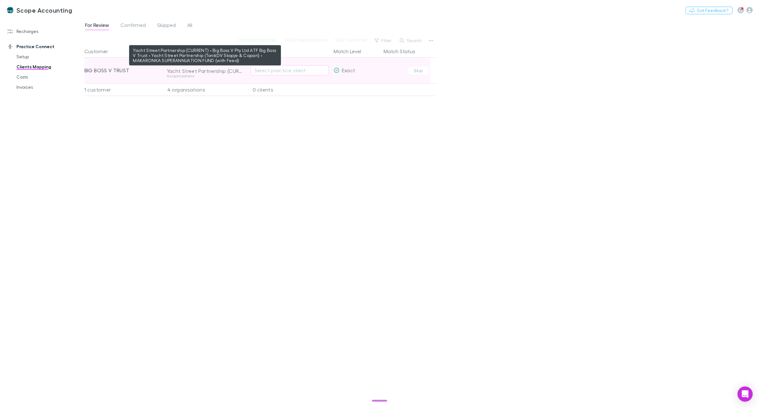  What do you see at coordinates (121, 70) in the screenshot?
I see `div: BIG BOSS V TRUST` at bounding box center [121, 70].